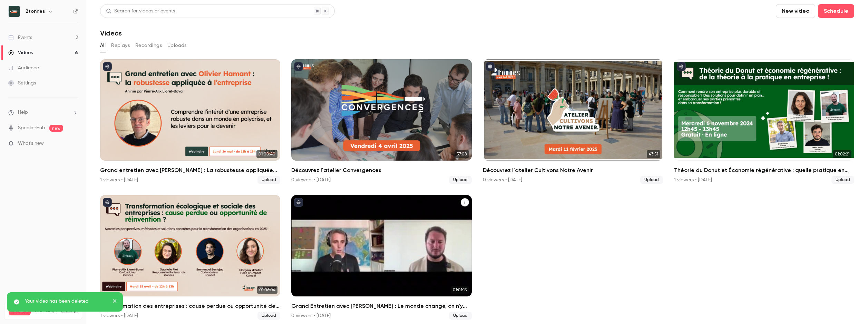 This screenshot has height=324, width=868. Describe the element at coordinates (148, 46) in the screenshot. I see `button: Recordings` at that location.